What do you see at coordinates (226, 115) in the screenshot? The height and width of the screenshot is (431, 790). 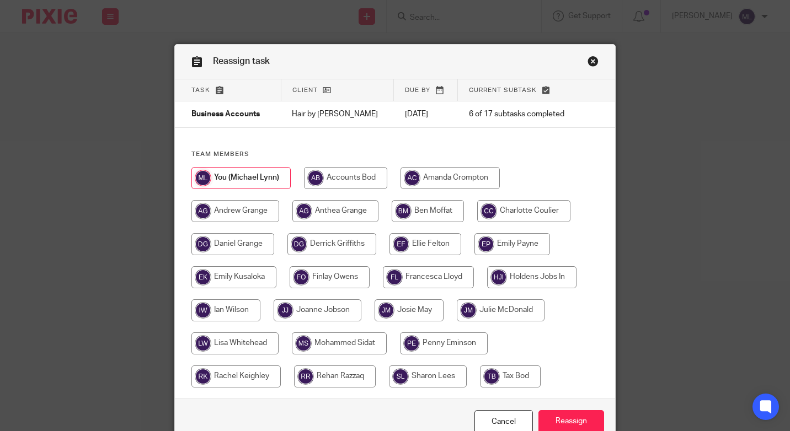 I see `span: Business Accounts` at bounding box center [226, 115].